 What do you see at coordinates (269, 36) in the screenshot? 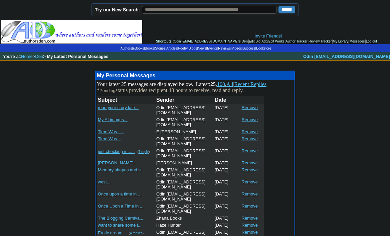
I see `a: Invite Friends!` at bounding box center [269, 36].